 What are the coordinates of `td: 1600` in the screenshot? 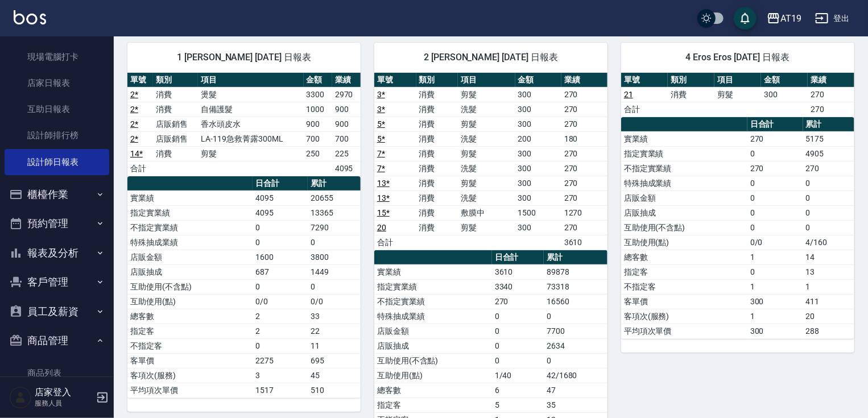 It's located at (280, 257).